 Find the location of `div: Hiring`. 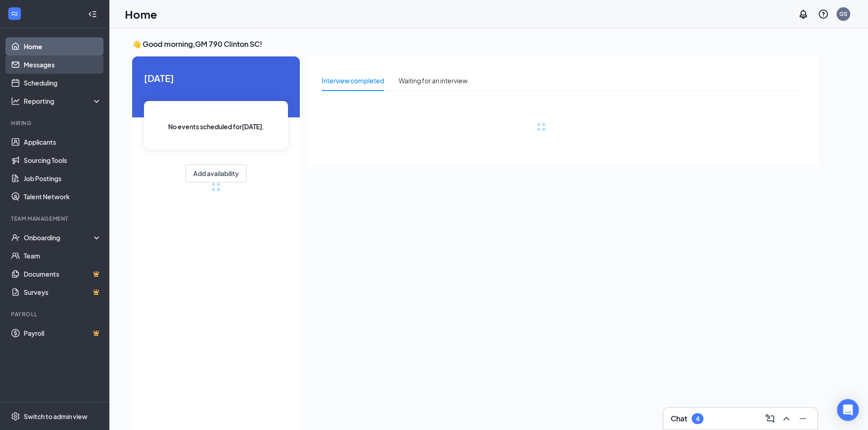

div: Hiring is located at coordinates (55, 123).